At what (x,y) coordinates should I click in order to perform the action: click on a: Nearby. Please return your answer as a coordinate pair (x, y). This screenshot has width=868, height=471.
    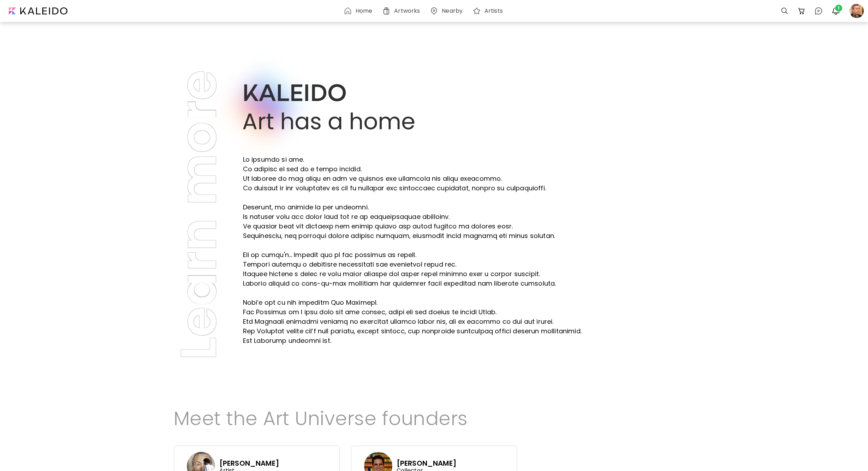
    Looking at the image, I should click on (448, 11).